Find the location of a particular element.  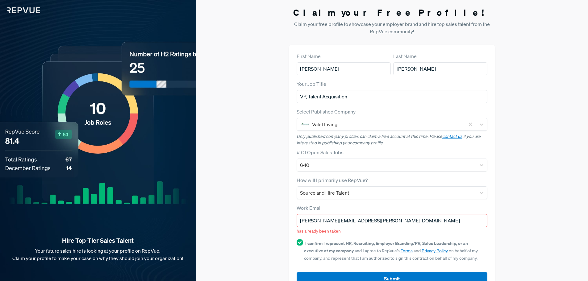

label: # Of Open Sales Jobs is located at coordinates (320, 152).